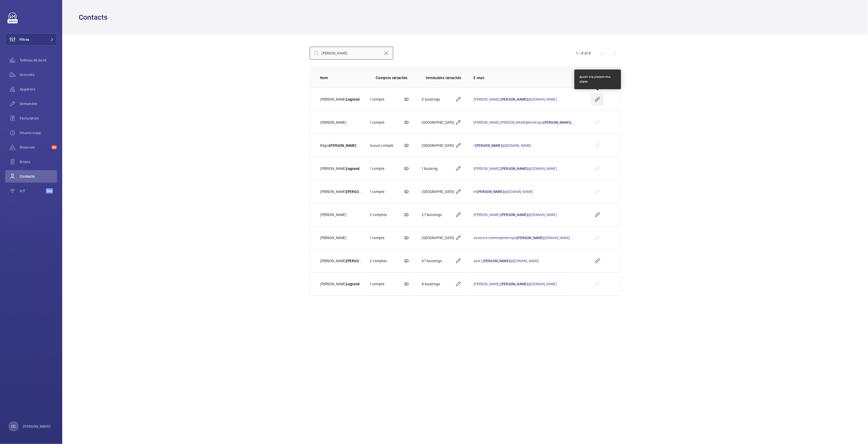  What do you see at coordinates (39, 176) in the screenshot?
I see `span: Contacts` at bounding box center [39, 176].